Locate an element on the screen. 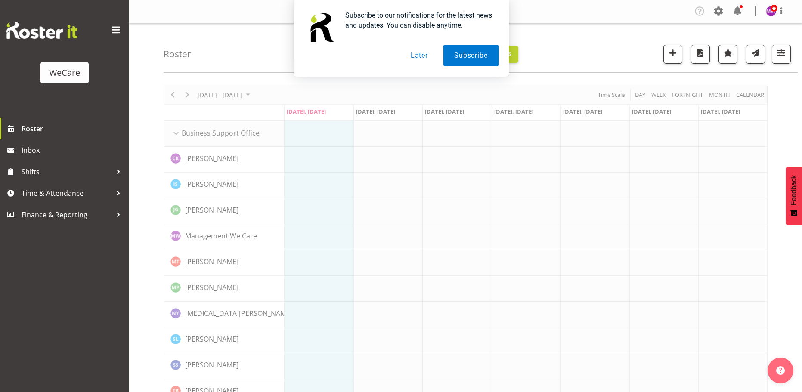 This screenshot has height=392, width=802. button: Later is located at coordinates (419, 56).